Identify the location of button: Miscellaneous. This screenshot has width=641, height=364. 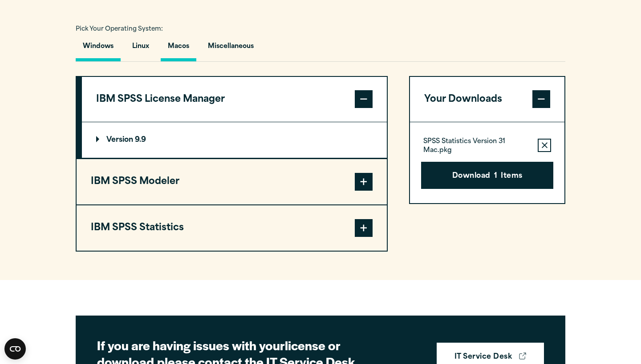
(231, 49).